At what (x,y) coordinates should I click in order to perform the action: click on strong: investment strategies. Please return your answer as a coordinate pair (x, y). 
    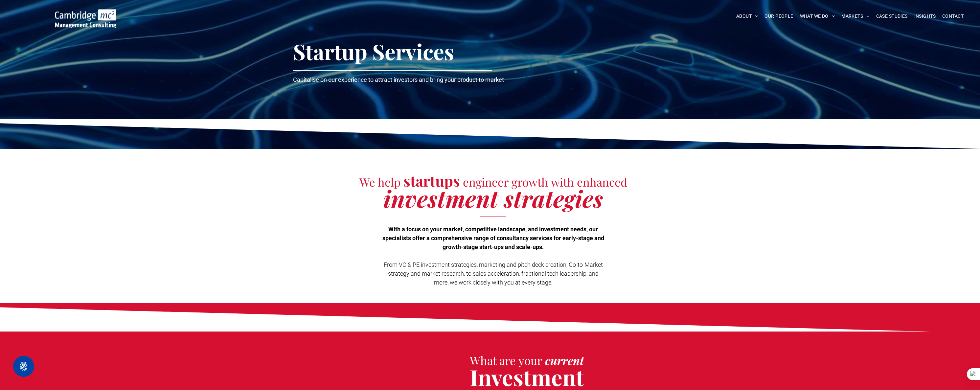
    Looking at the image, I should click on (493, 198).